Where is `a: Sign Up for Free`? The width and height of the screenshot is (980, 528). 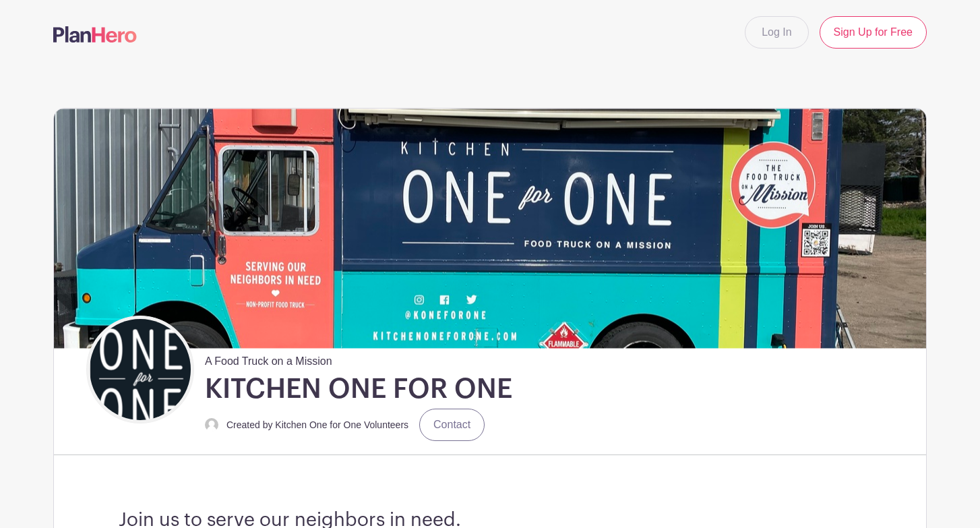 a: Sign Up for Free is located at coordinates (873, 32).